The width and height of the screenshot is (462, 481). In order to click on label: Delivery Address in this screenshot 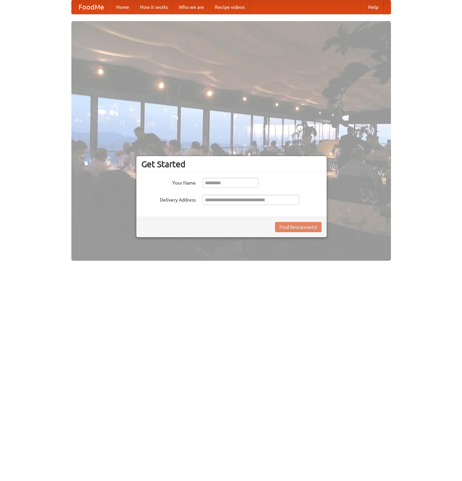, I will do `click(169, 199)`.